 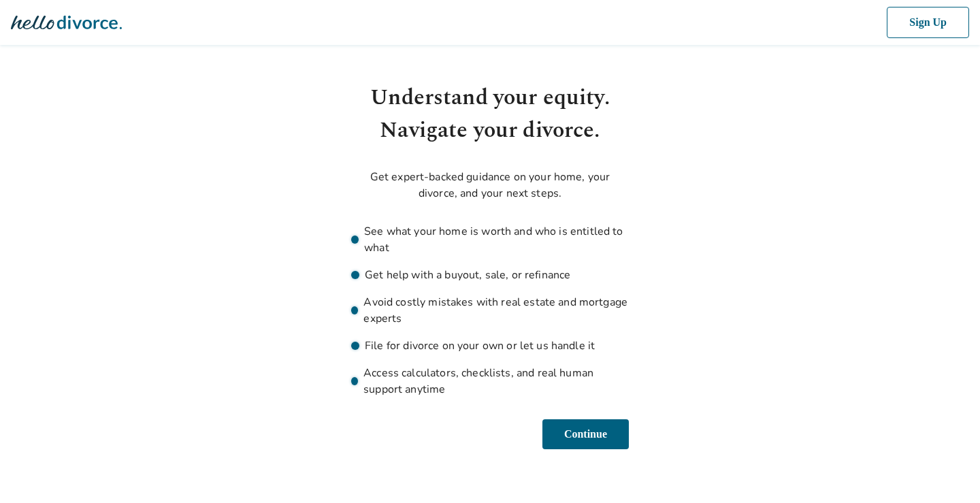 What do you see at coordinates (490, 310) in the screenshot?
I see `li: Avoid costly mistakes with real estate and mortgage experts` at bounding box center [490, 310].